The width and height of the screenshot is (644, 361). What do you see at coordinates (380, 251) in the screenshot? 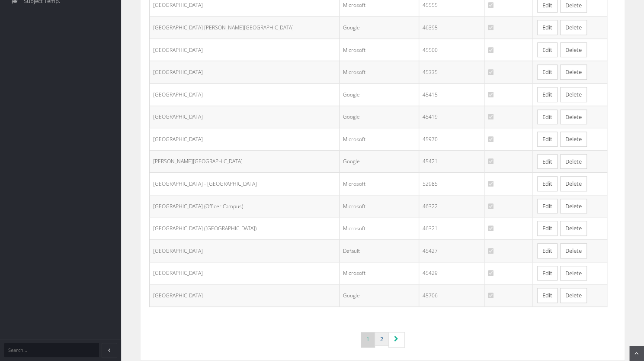
I see `td: Default` at bounding box center [380, 251].